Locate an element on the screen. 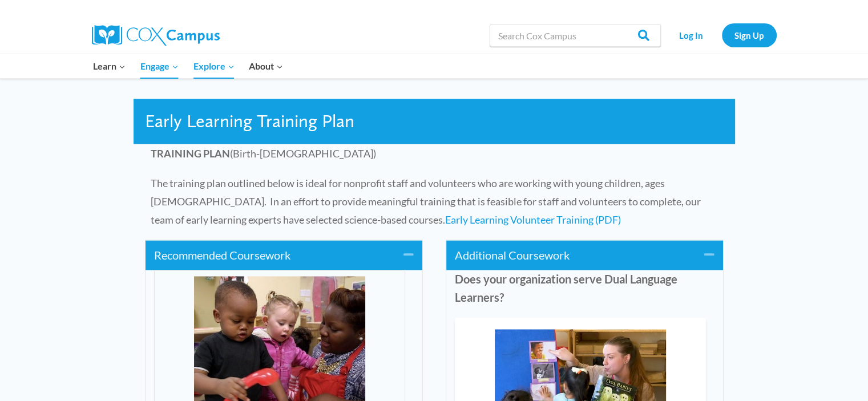 This screenshot has height=401, width=868. a: Log In is located at coordinates (691, 35).